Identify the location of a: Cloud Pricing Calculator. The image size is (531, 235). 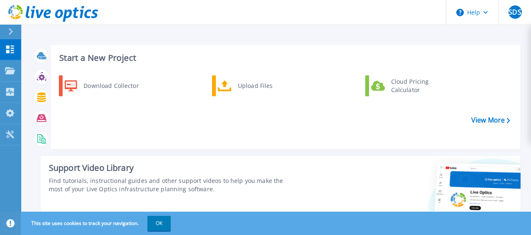
(408, 86).